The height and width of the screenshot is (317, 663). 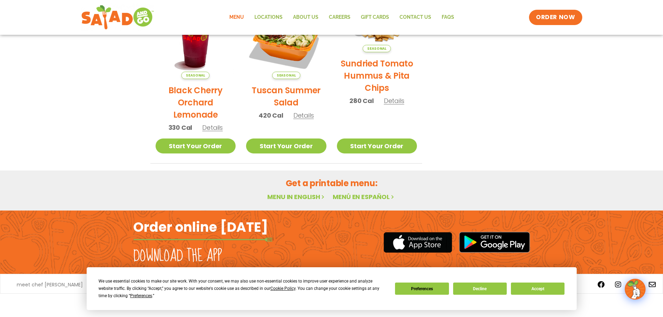 What do you see at coordinates (377, 75) in the screenshot?
I see `h2: Sundried Tomato Hummus & Pita Chips` at bounding box center [377, 75].